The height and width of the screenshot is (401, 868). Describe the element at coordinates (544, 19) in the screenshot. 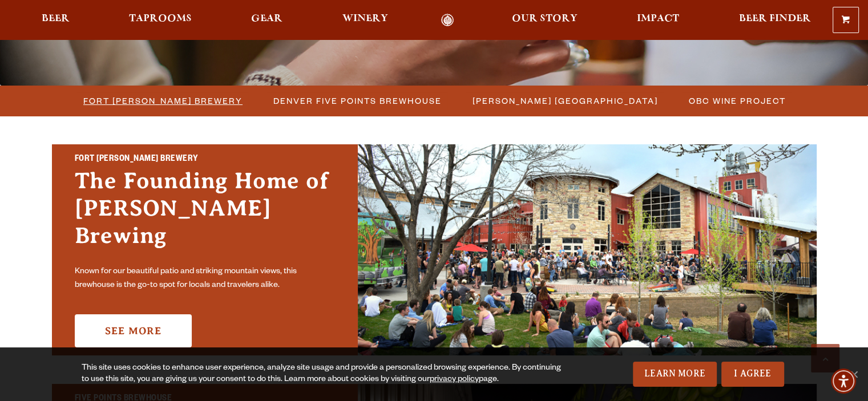

I see `span: Our Story` at that location.